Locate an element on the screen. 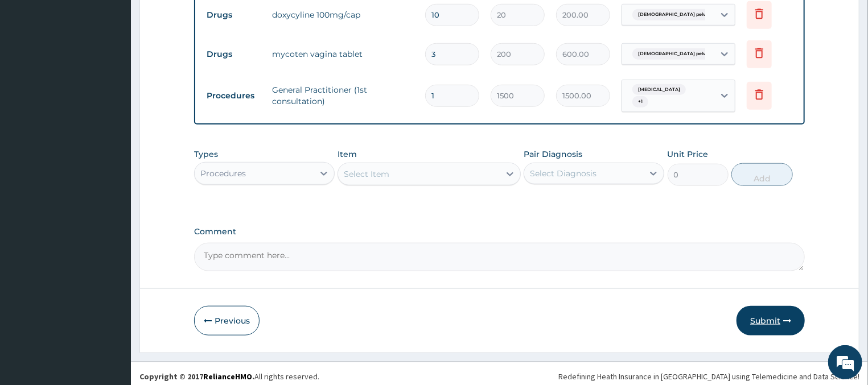  div: Procedures is located at coordinates (223, 173).